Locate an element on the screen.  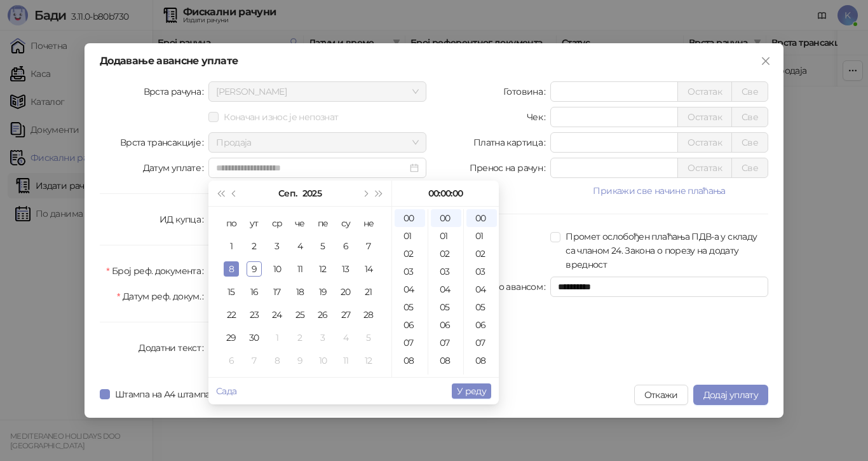
th: по is located at coordinates (231, 223).